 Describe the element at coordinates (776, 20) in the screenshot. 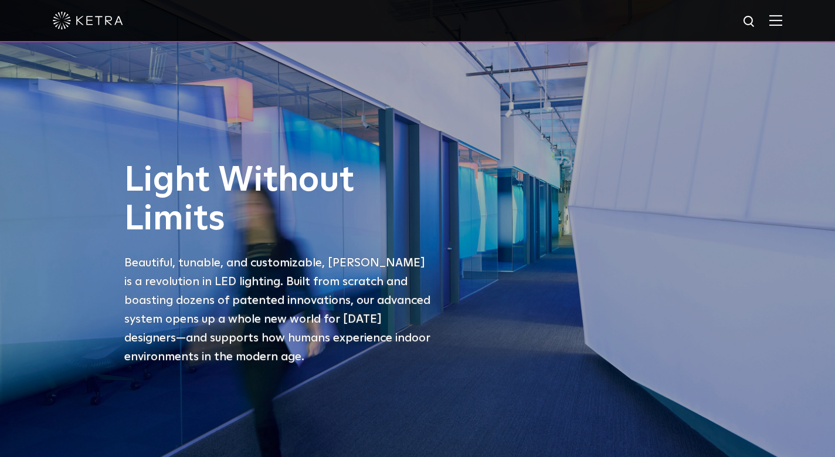

I see `img: Hamburger%20Nav.svg` at that location.